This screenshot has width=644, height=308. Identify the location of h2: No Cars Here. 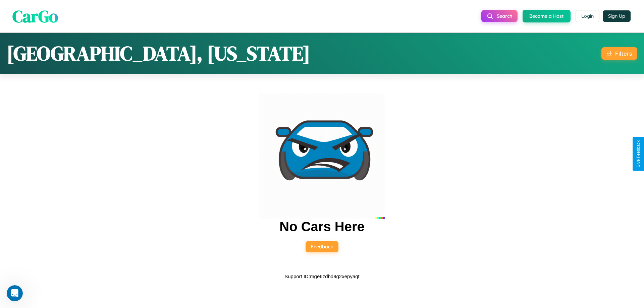
(322, 227).